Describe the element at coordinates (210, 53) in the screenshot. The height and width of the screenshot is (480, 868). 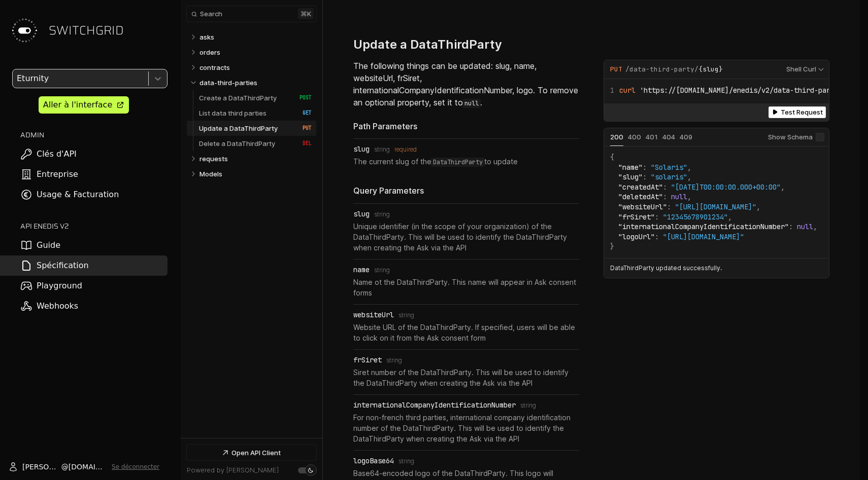
I see `p: orders` at that location.